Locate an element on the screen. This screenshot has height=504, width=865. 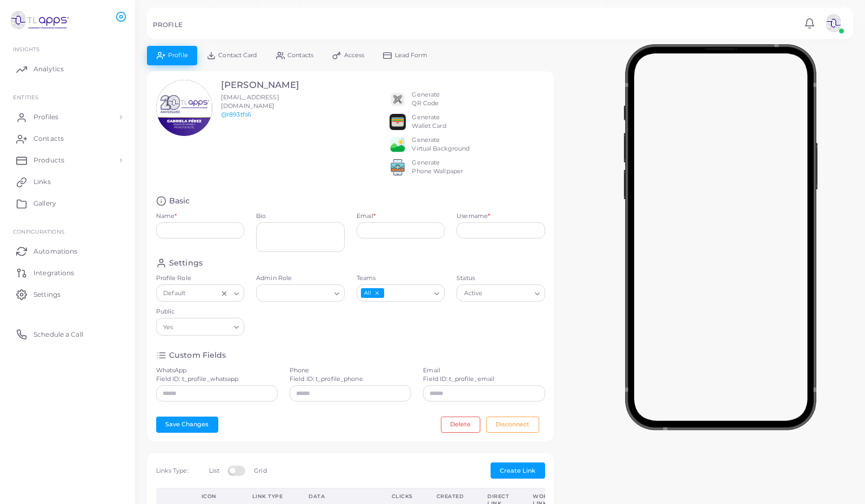
label: Username is located at coordinates (473, 217).